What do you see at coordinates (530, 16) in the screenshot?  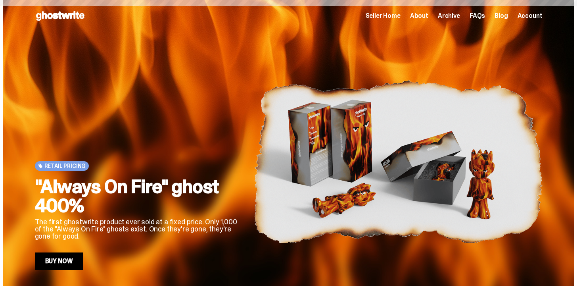 I see `span: Account` at bounding box center [530, 16].